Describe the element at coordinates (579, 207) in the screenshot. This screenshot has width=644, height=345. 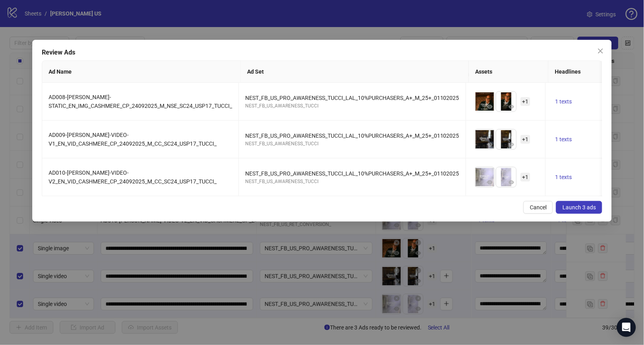
I see `button: Launch 3 ads` at that location.